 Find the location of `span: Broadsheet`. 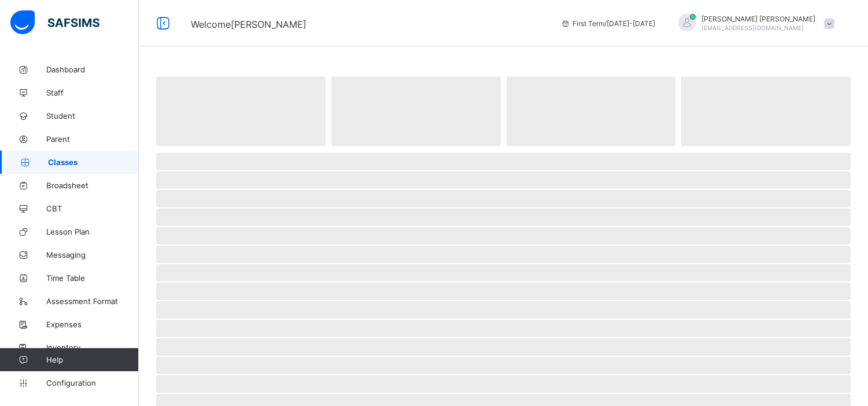

span: Broadsheet is located at coordinates (92, 186).